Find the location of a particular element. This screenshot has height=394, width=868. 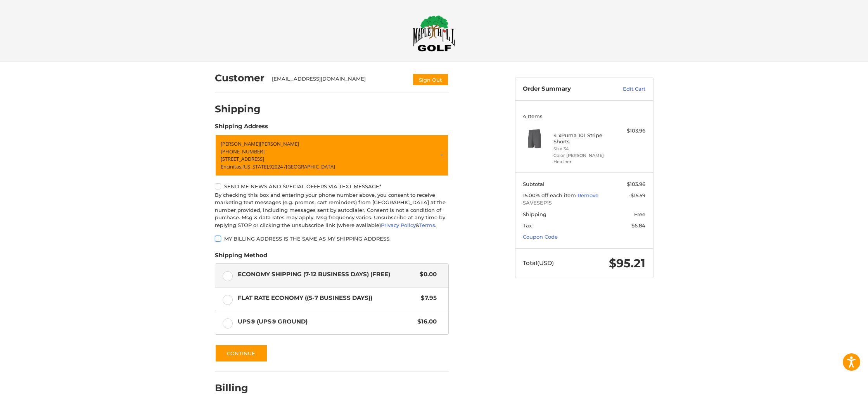

label: My billing address is the same as my shipping address. is located at coordinates (331, 239).